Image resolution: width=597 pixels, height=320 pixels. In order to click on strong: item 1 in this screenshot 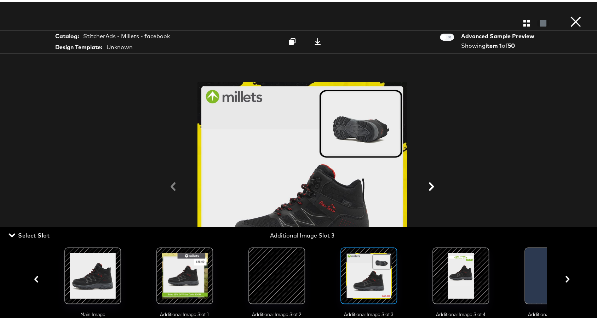, I will do `click(494, 44)`.